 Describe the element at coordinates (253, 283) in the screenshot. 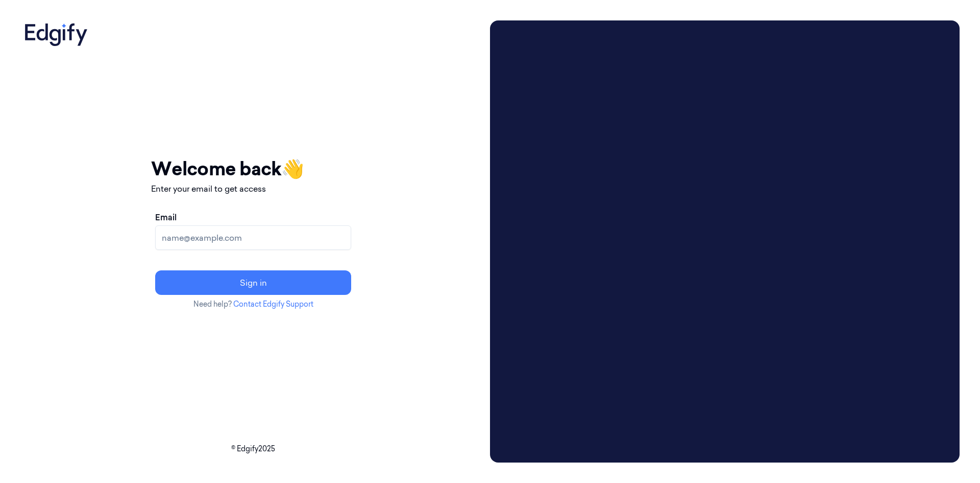

I see `button: Sign in` at that location.